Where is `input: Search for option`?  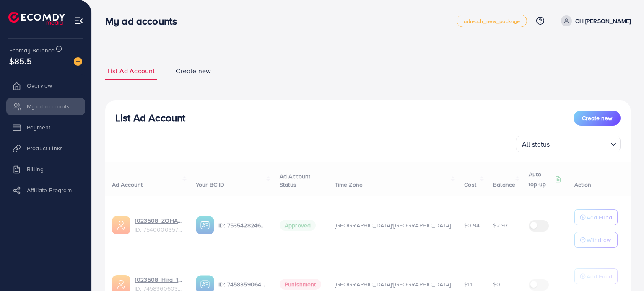 input: Search for option is located at coordinates (579, 144).